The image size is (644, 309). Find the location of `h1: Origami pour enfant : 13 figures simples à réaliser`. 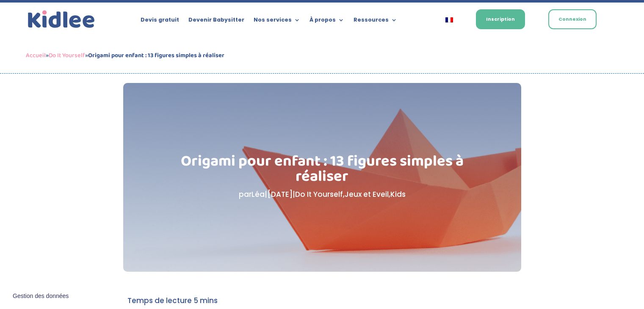

h1: Origami pour enfant : 13 figures simples à réaliser is located at coordinates (322, 171).